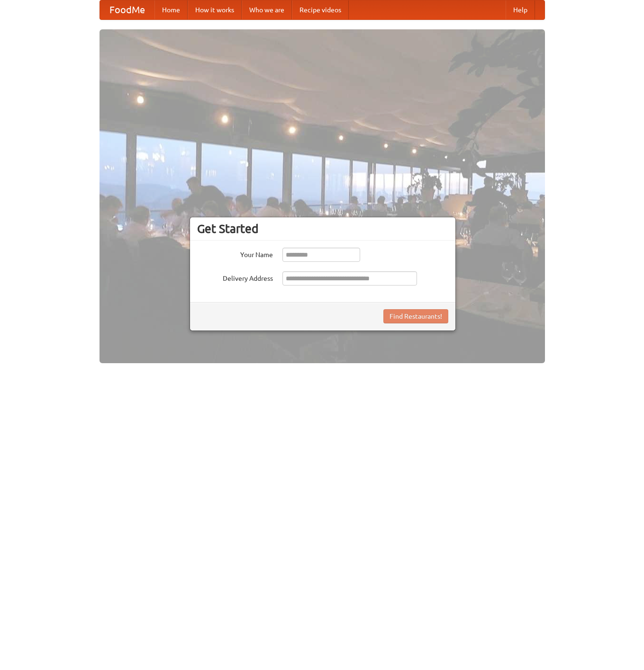 This screenshot has height=670, width=644. I want to click on a: Recipe videos, so click(320, 10).